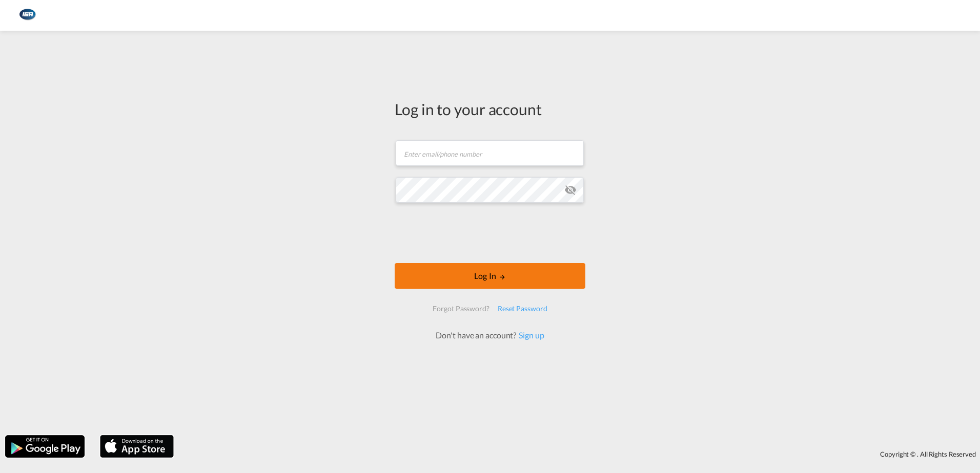 Image resolution: width=980 pixels, height=473 pixels. Describe the element at coordinates (489, 335) in the screenshot. I see `div: Don't have an account?` at that location.